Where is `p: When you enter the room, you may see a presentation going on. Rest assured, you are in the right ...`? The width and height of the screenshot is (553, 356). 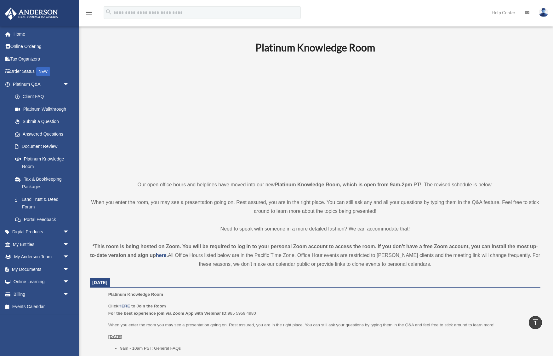
p: When you enter the room, you may see a presentation going on. Rest assured, you are in the right ... is located at coordinates (315, 207).